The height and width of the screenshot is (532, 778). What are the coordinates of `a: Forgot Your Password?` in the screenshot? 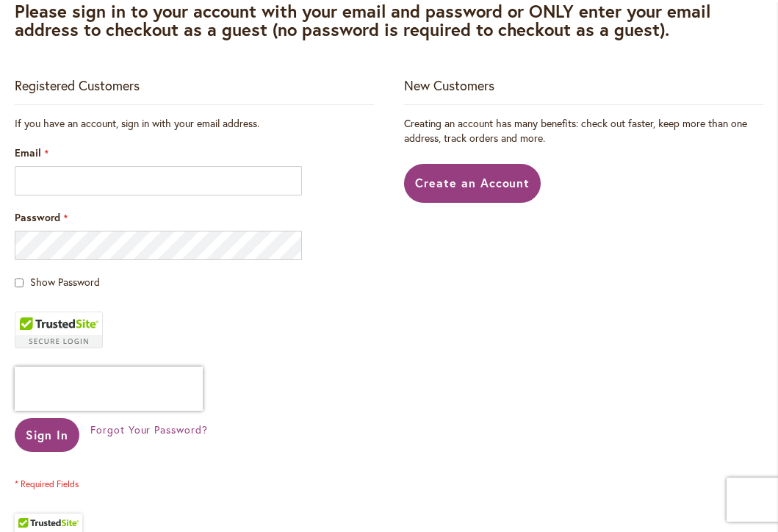 It's located at (149, 430).